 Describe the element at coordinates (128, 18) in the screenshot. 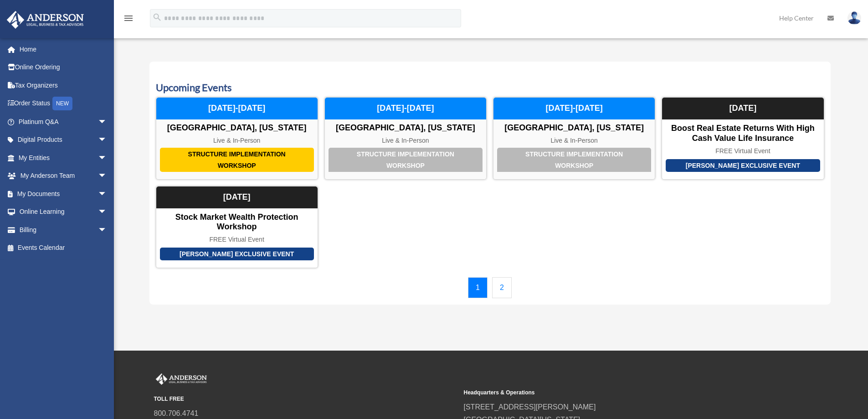

I see `i: menu` at that location.